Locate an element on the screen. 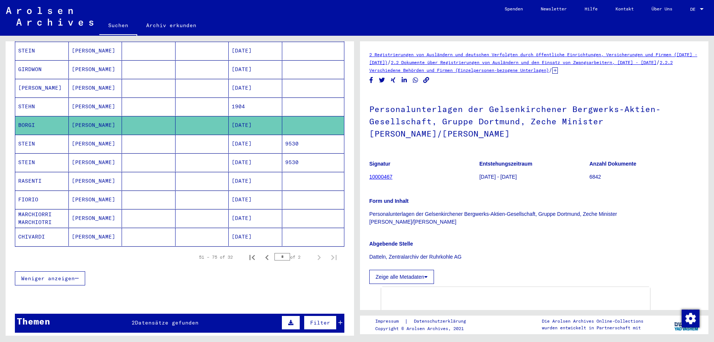  a: Datenschutzerklärung is located at coordinates (441, 321).